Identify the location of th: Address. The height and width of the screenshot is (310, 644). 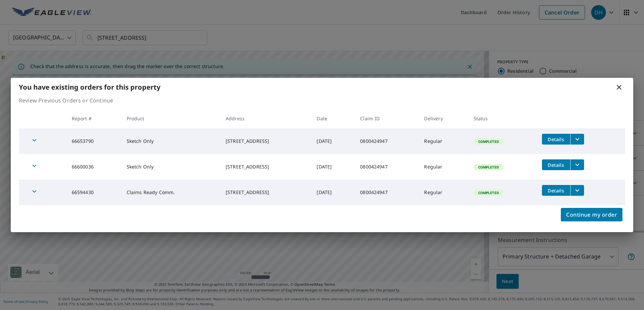
(266, 118).